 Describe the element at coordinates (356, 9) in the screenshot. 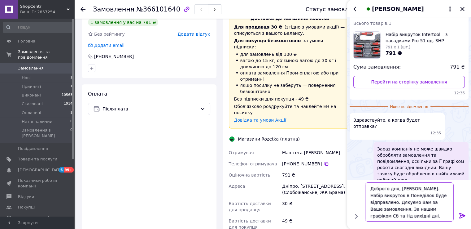

I see `button: Назад` at that location.